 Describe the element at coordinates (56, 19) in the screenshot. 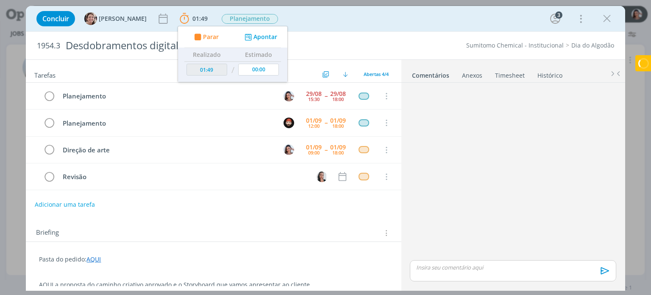

I see `button: Concluir` at that location.